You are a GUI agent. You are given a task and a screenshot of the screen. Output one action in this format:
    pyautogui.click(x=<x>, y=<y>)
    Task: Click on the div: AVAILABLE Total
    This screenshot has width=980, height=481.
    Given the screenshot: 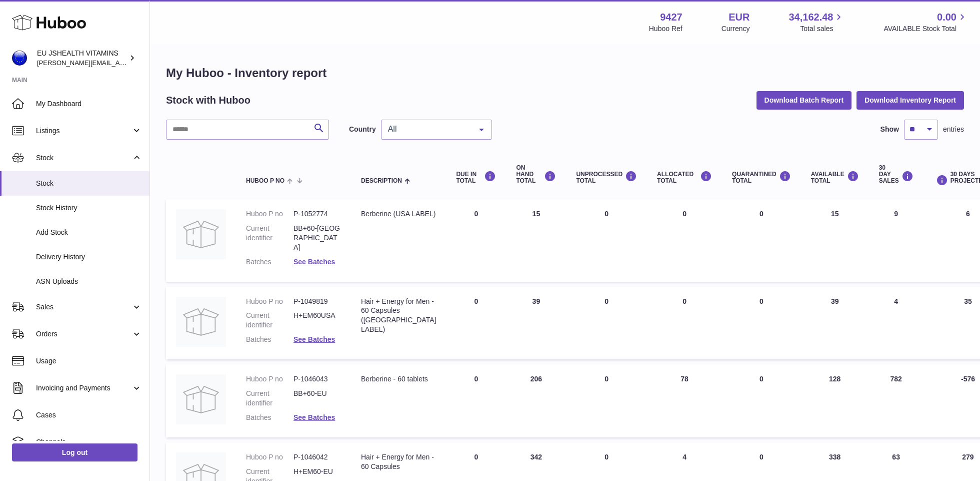 What is the action you would take?
    pyautogui.click(x=835, y=177)
    